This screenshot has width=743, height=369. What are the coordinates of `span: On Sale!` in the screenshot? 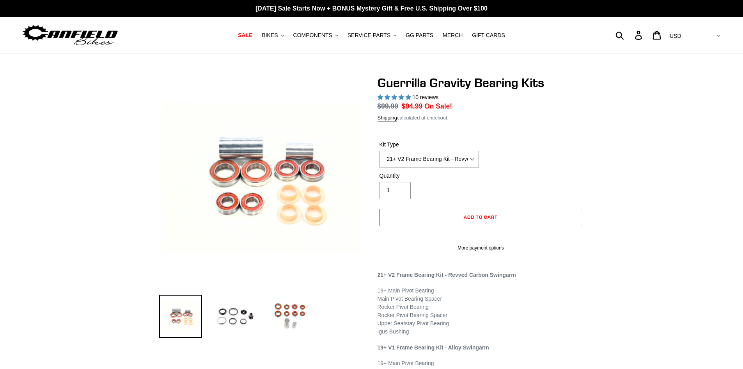 It's located at (438, 106).